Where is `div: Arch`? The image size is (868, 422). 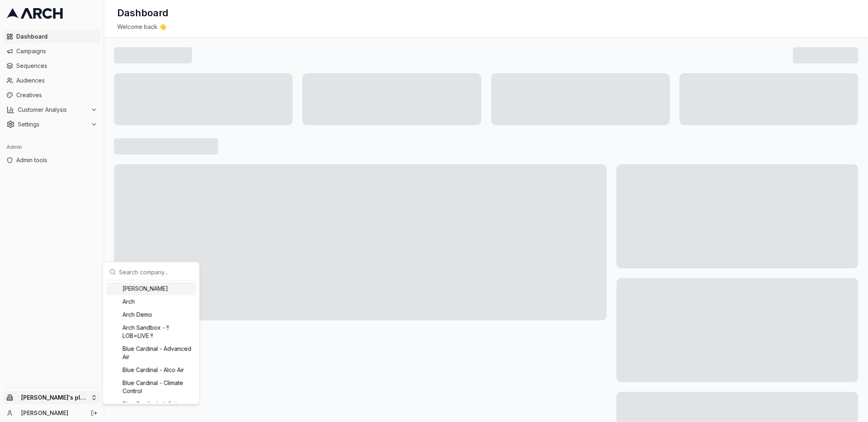
div: Arch is located at coordinates (151, 302).